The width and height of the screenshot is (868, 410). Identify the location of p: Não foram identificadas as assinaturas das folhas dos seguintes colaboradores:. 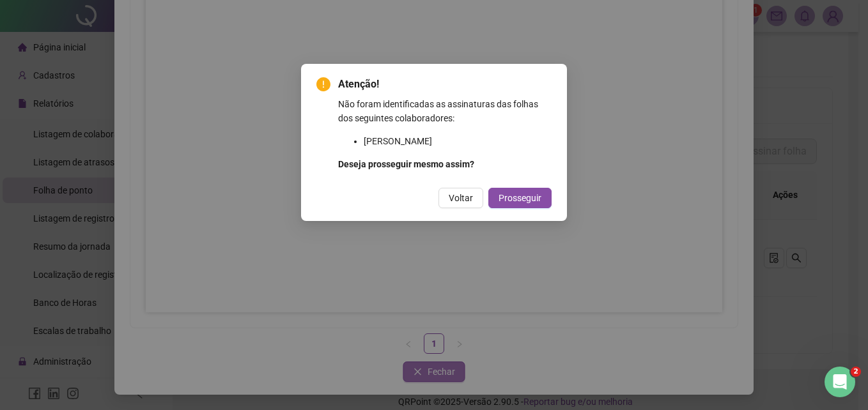
(445, 111).